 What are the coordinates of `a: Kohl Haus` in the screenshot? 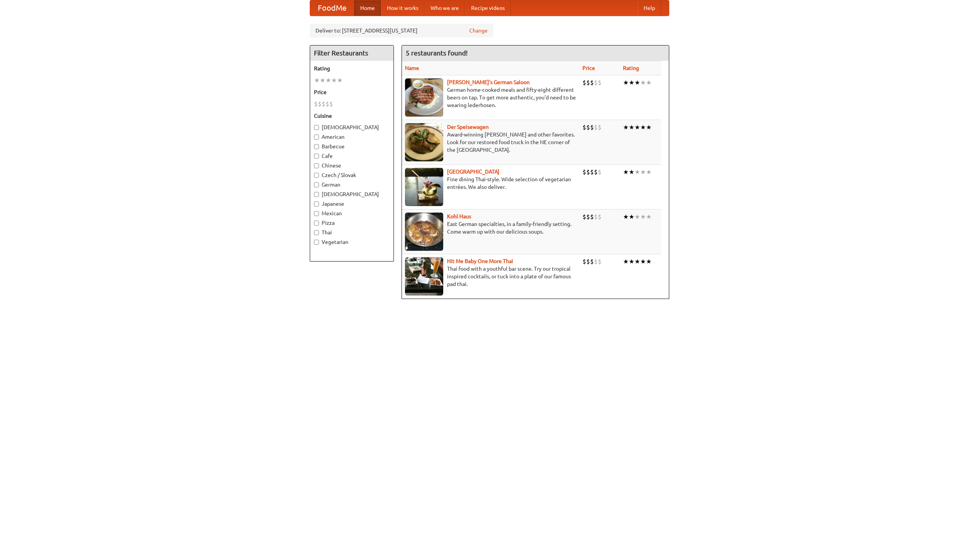 It's located at (459, 216).